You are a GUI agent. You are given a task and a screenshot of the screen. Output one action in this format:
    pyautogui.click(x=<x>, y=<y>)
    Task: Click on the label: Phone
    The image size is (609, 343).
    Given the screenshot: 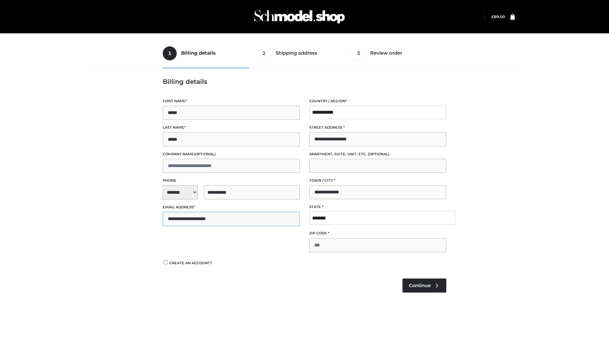 What is the action you would take?
    pyautogui.click(x=231, y=180)
    